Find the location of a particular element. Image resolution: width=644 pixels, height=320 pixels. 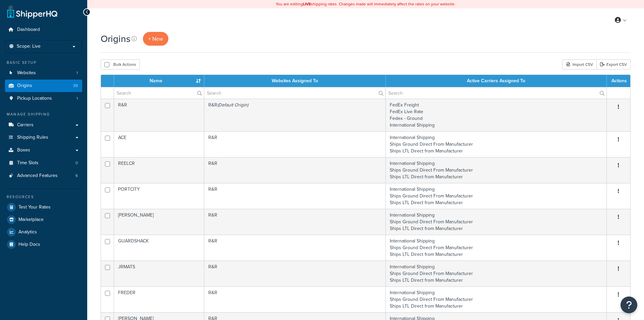

a: Origins 39 is located at coordinates (44, 85).